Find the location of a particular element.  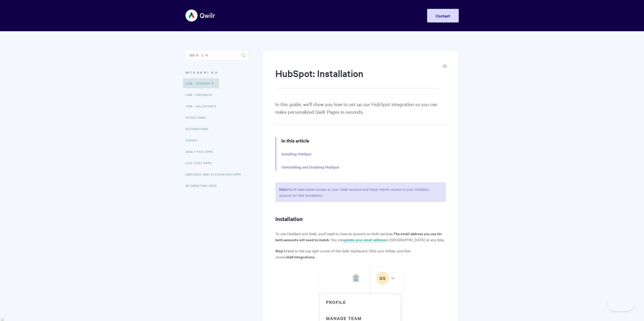

strong: Step 1. is located at coordinates (281, 250).